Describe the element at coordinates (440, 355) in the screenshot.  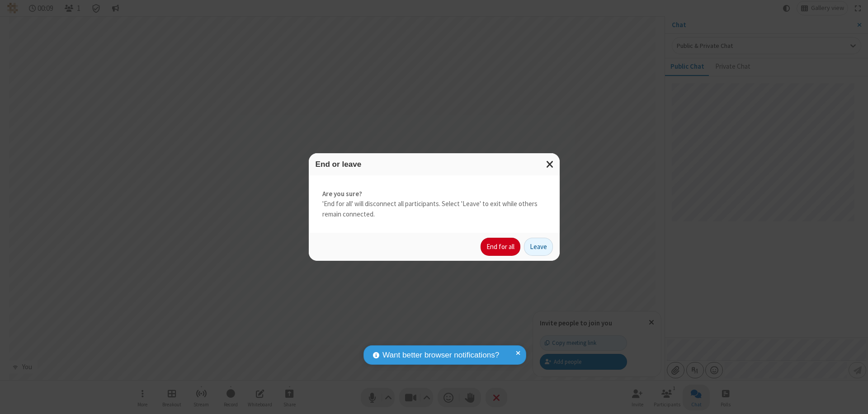
I see `span: Want better browser notifications?` at that location.